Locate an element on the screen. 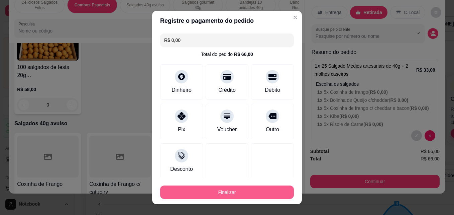 The image size is (454, 215). button: Close is located at coordinates (295, 17).